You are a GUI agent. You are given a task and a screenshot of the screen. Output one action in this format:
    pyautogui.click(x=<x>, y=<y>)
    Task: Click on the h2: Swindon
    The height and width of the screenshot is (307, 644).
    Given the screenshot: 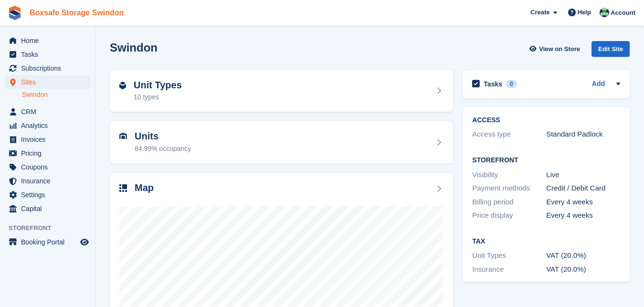 What is the action you would take?
    pyautogui.click(x=134, y=47)
    